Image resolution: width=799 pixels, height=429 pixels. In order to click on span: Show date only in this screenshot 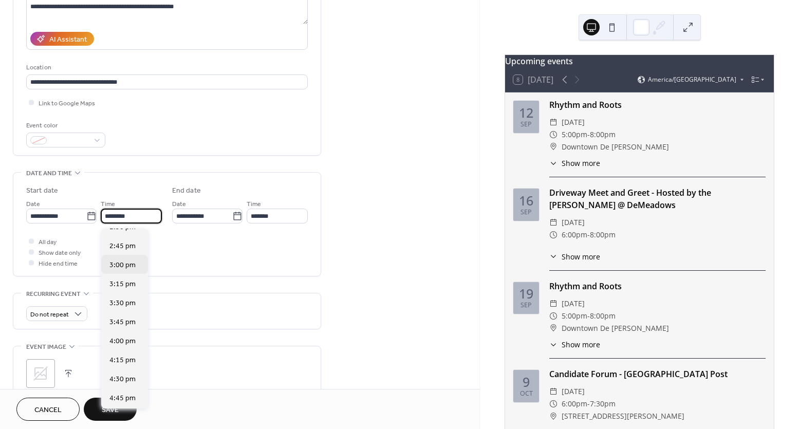, I will do `click(60, 253)`.